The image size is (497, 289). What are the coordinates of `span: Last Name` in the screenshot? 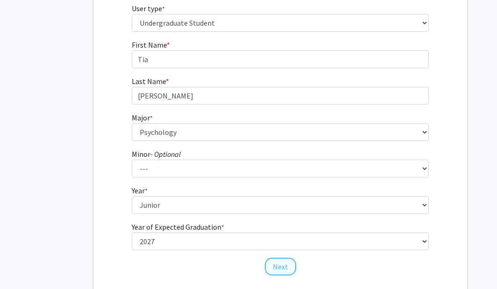 It's located at (149, 81).